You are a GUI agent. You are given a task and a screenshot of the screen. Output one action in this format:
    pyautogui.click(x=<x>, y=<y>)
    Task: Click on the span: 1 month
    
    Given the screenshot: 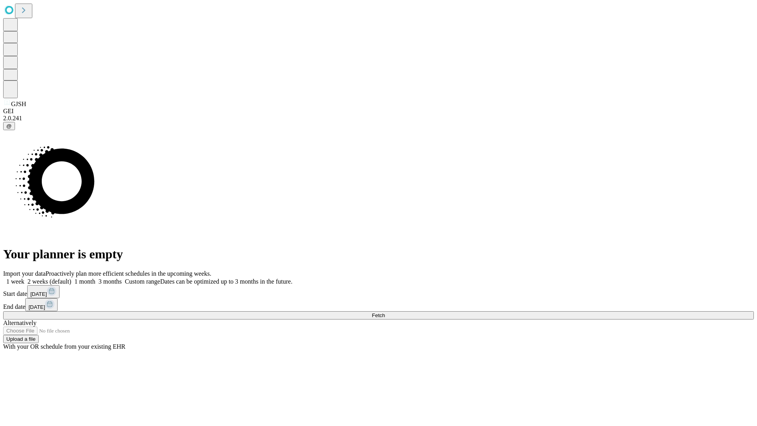 What is the action you would take?
    pyautogui.click(x=85, y=281)
    